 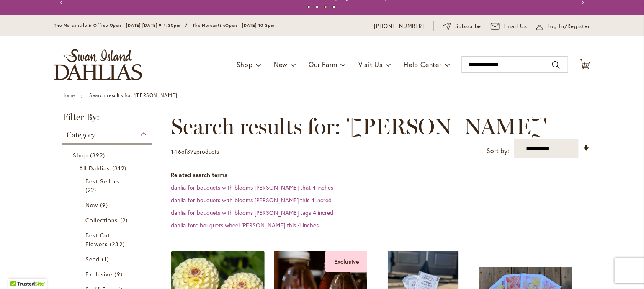 I want to click on span: 2, so click(x=125, y=219).